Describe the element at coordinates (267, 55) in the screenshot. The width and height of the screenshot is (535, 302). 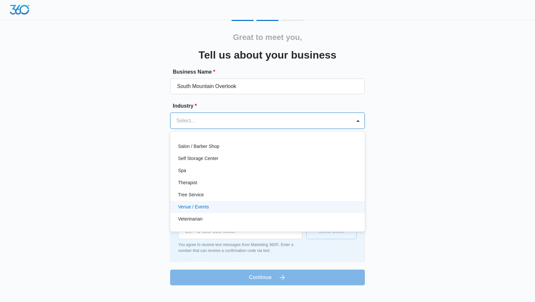
I see `h3: Tell us about your business` at that location.